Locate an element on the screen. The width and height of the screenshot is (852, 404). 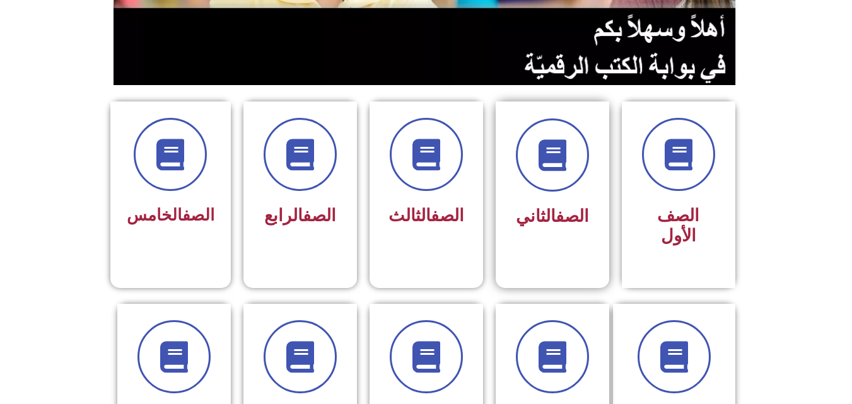
span: الثاني is located at coordinates (553, 216).